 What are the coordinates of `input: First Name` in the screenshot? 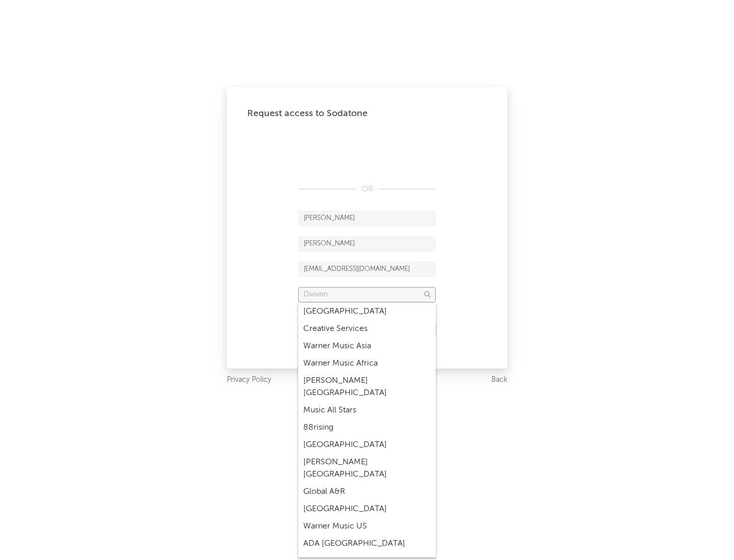 It's located at (367, 218).